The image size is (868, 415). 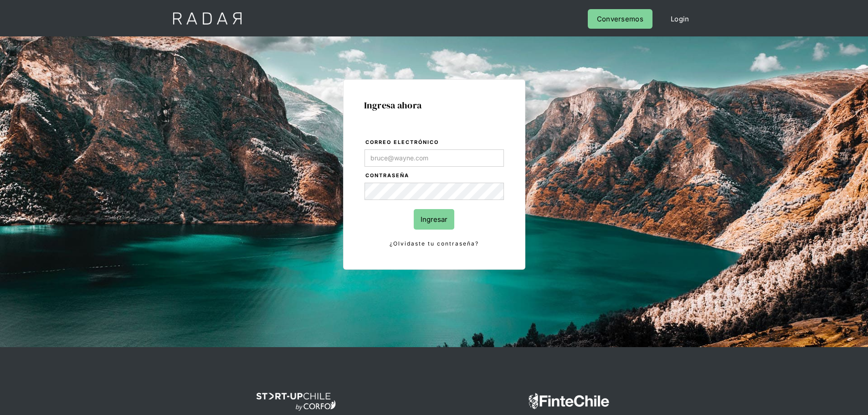 What do you see at coordinates (434, 105) in the screenshot?
I see `h1: Ingresa ahora` at bounding box center [434, 105].